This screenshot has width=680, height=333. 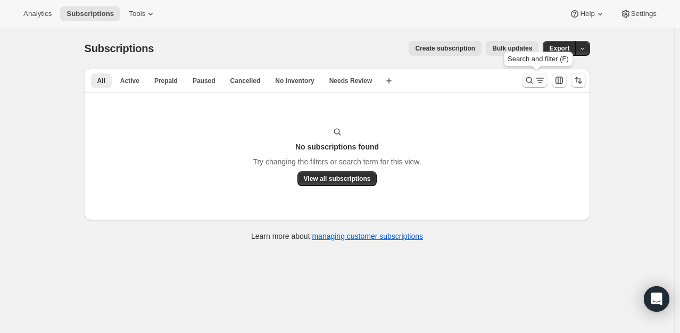 What do you see at coordinates (294, 81) in the screenshot?
I see `span: No inventory` at bounding box center [294, 81].